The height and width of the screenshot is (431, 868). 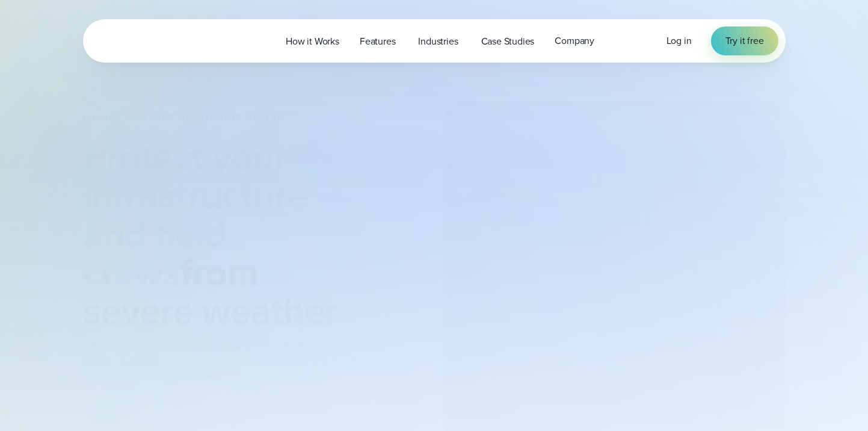 What do you see at coordinates (575, 41) in the screenshot?
I see `span: Company` at bounding box center [575, 41].